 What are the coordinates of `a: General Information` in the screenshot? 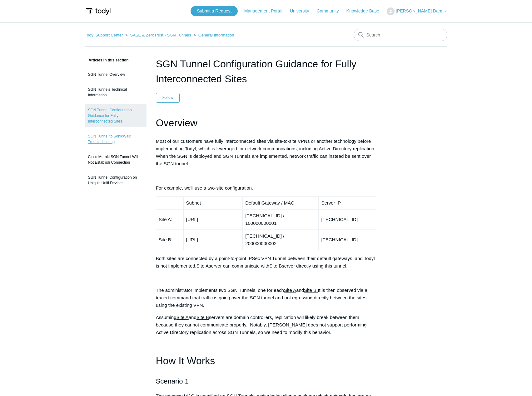 It's located at (216, 35).